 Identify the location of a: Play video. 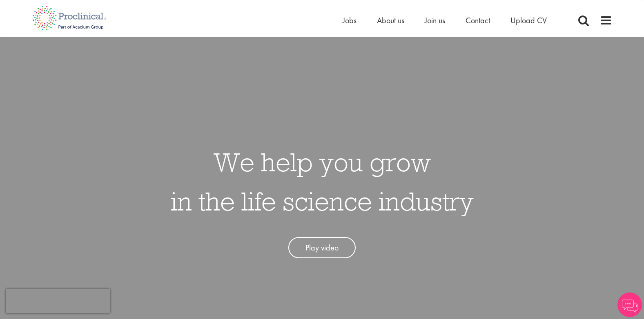
(322, 248).